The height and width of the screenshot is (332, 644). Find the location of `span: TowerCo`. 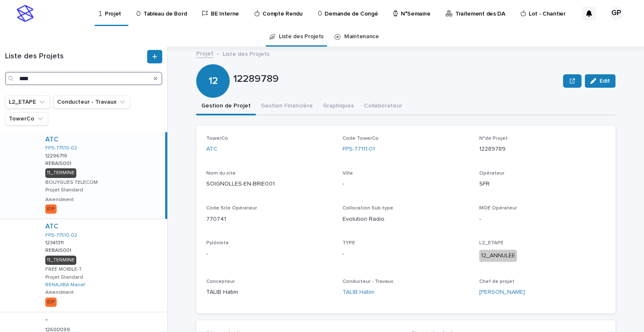

span: TowerCo is located at coordinates (217, 139).